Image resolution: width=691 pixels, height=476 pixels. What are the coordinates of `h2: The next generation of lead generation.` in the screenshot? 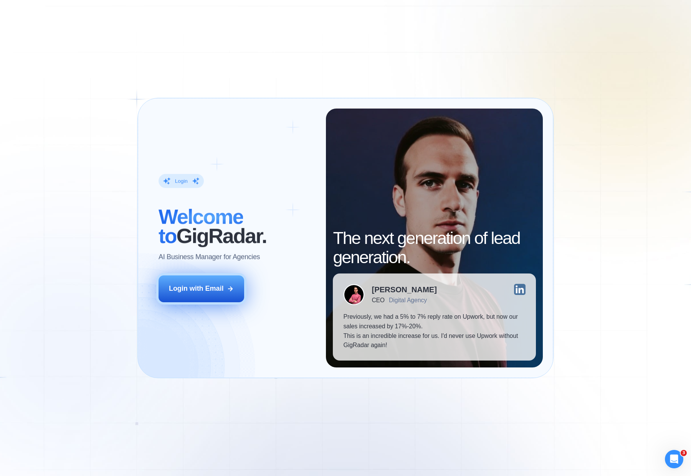 It's located at (434, 248).